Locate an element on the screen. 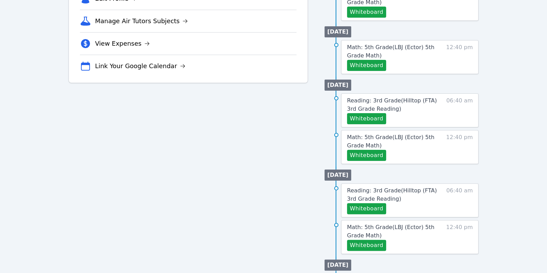 The height and width of the screenshot is (273, 547). a: Manage Air Tutors Subjects is located at coordinates (141, 21).